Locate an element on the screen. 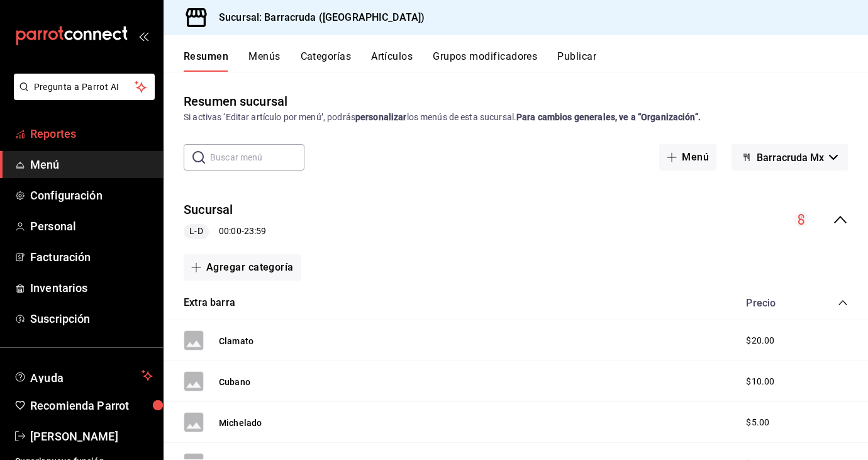 The width and height of the screenshot is (868, 460). input: Buscar menú is located at coordinates (257, 157).